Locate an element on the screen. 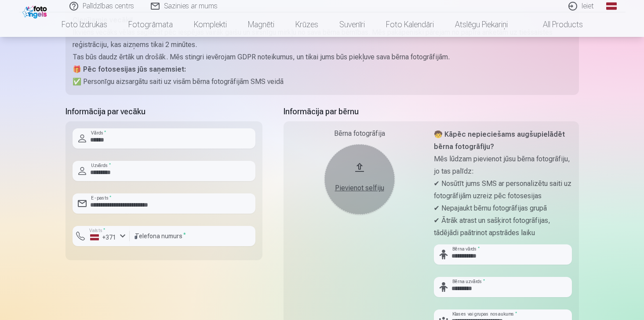 This screenshot has height=320, width=644. a: Krūzes is located at coordinates (307, 25).